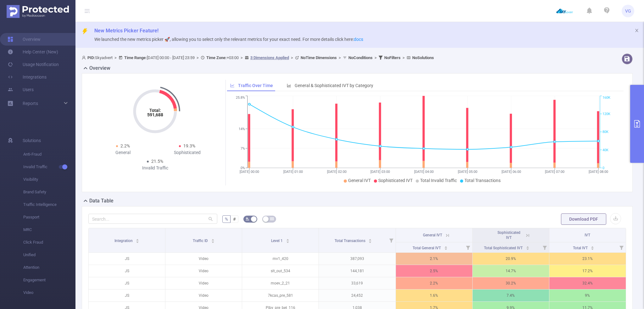 This screenshot has height=309, width=644. What do you see at coordinates (334, 86) in the screenshot?
I see `span: General & Sophisticated IVT by Category` at bounding box center [334, 86].